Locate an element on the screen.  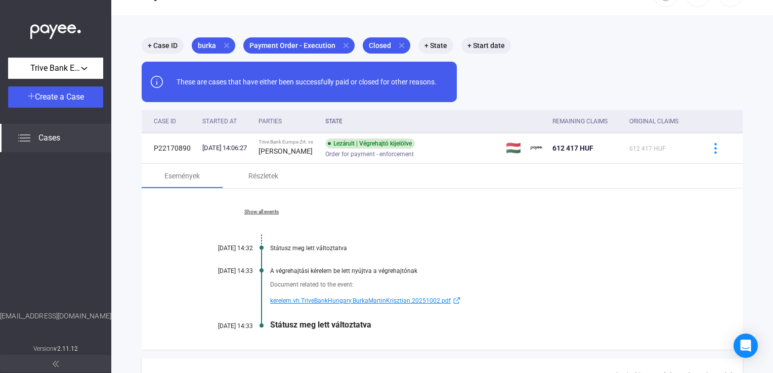
button: more-blue is located at coordinates (715, 148).